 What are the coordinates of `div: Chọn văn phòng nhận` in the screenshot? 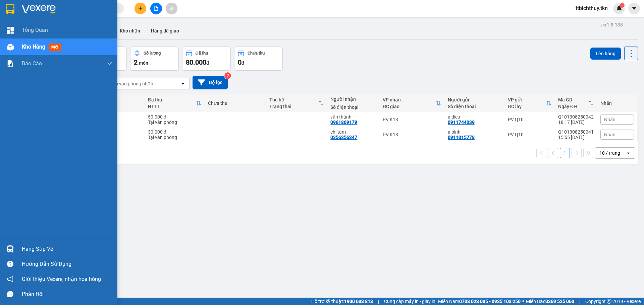 It's located at (130, 84).